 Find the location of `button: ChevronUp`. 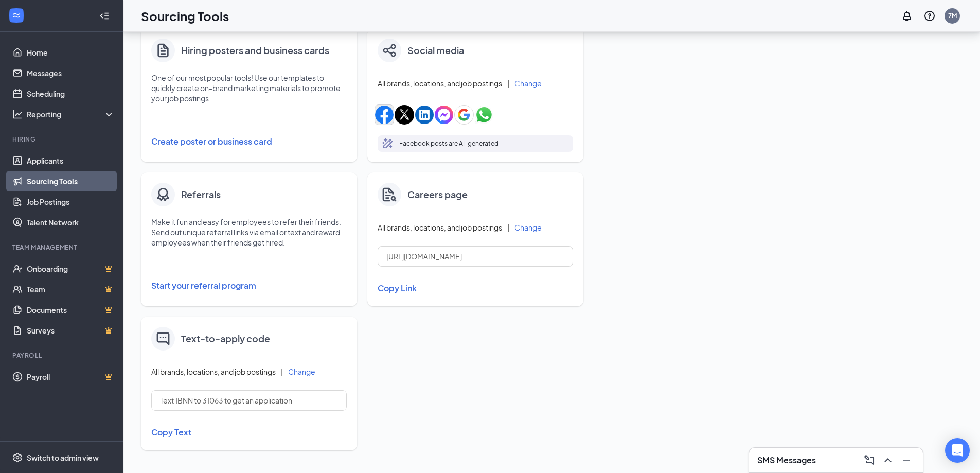

button: ChevronUp is located at coordinates (888, 461).